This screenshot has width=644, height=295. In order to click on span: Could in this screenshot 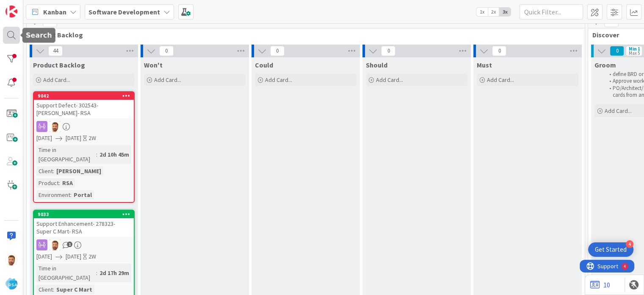, I will do `click(264, 65)`.